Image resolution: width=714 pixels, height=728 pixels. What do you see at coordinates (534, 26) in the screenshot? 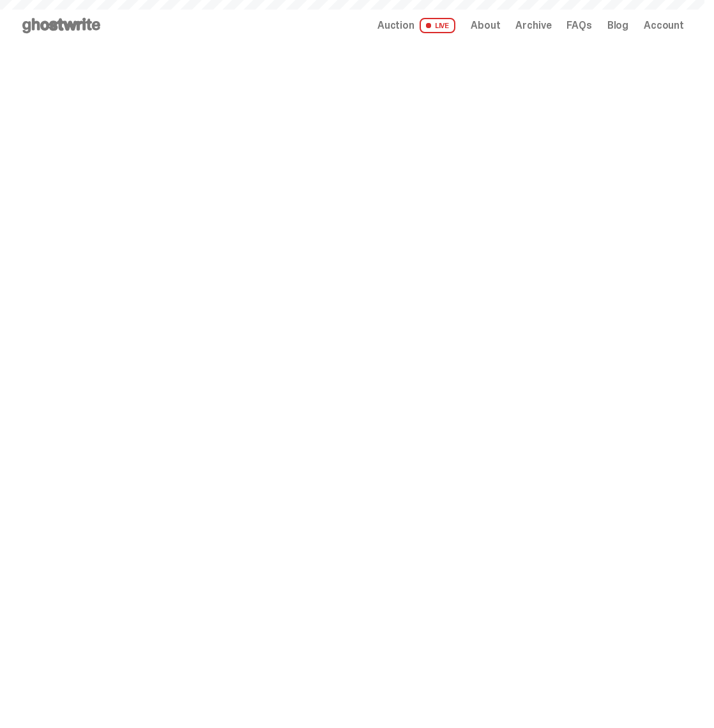
I see `a: Archive` at bounding box center [534, 26].